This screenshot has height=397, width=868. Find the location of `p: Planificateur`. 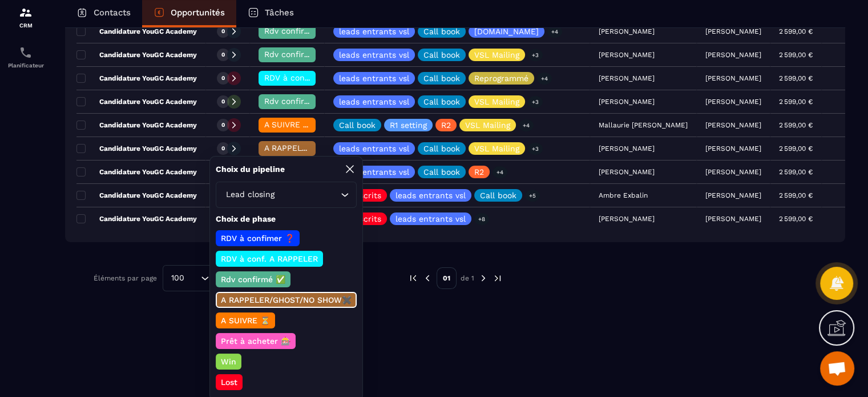

p: Planificateur is located at coordinates (26, 65).